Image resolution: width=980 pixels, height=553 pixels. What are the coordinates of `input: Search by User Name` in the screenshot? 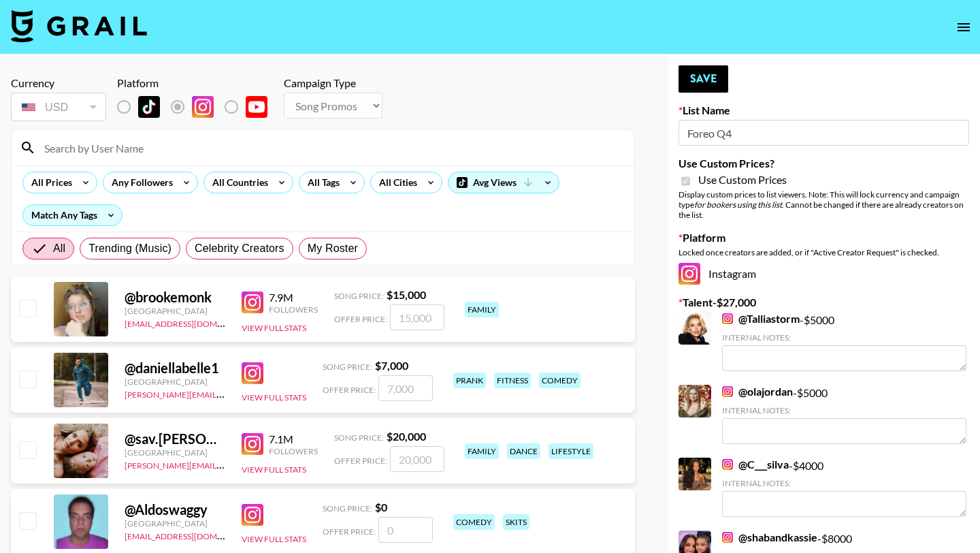 It's located at (331, 148).